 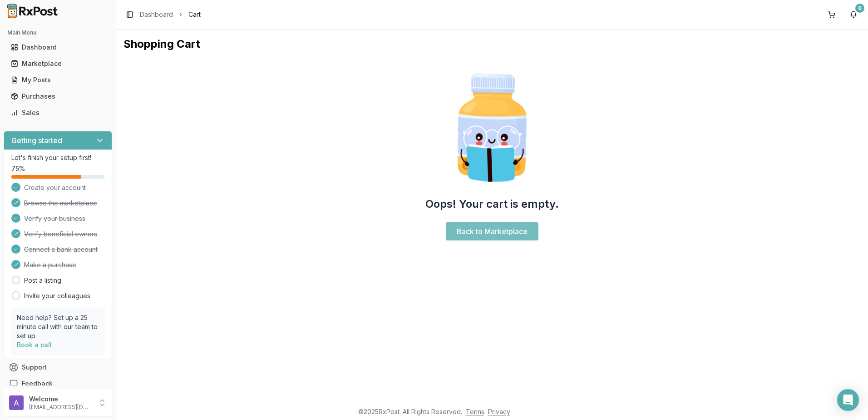 I want to click on h2: Oops! Your cart is empty., so click(x=492, y=204).